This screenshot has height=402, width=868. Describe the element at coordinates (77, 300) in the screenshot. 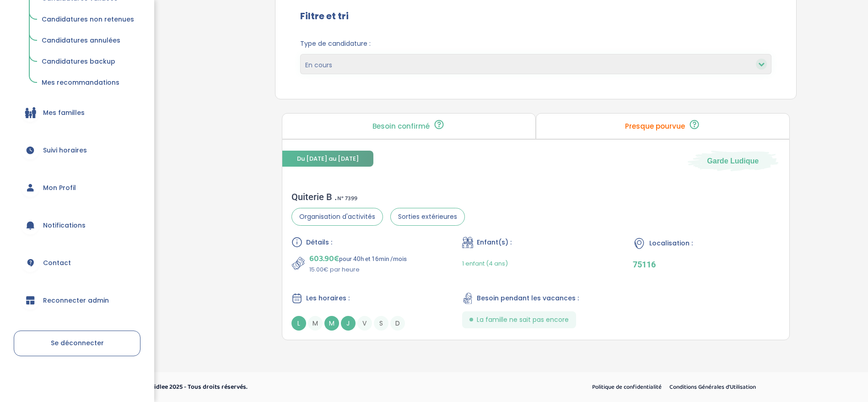

I see `a: Reconnecter admin` at that location.